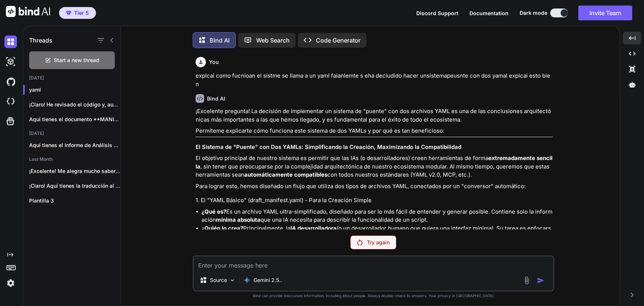 The width and height of the screenshot is (644, 306). I want to click on h6: You, so click(214, 62).